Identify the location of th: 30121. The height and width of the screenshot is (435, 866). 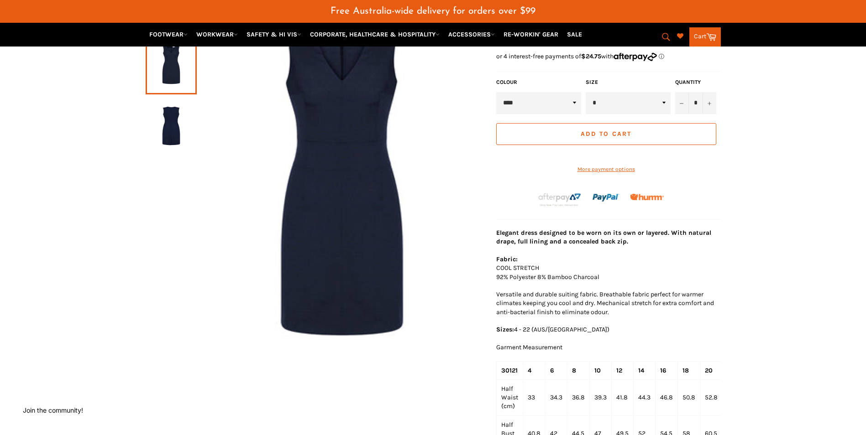
(509, 370).